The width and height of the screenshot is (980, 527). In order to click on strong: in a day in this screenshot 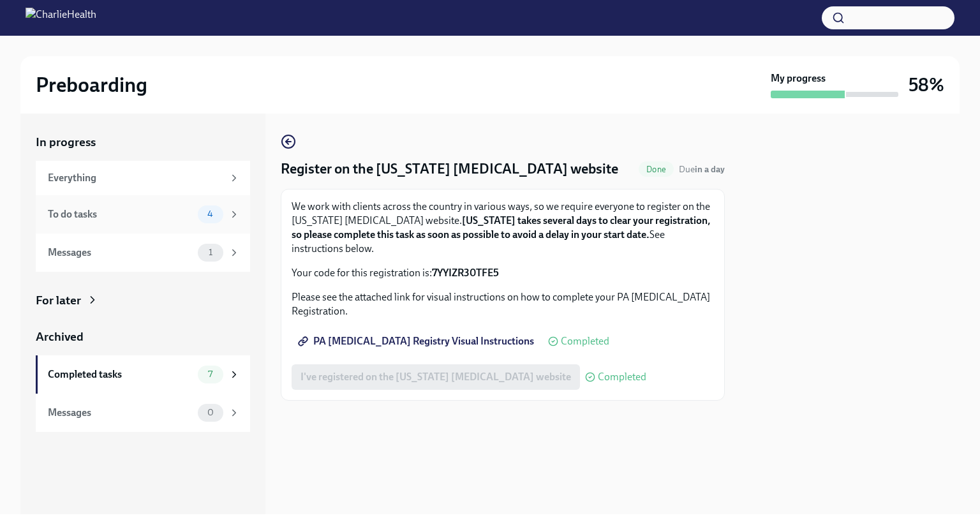, I will do `click(709, 169)`.